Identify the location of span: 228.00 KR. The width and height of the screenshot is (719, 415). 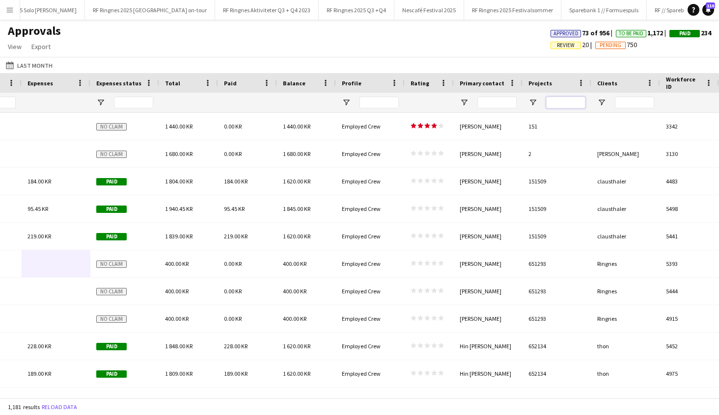
(236, 346).